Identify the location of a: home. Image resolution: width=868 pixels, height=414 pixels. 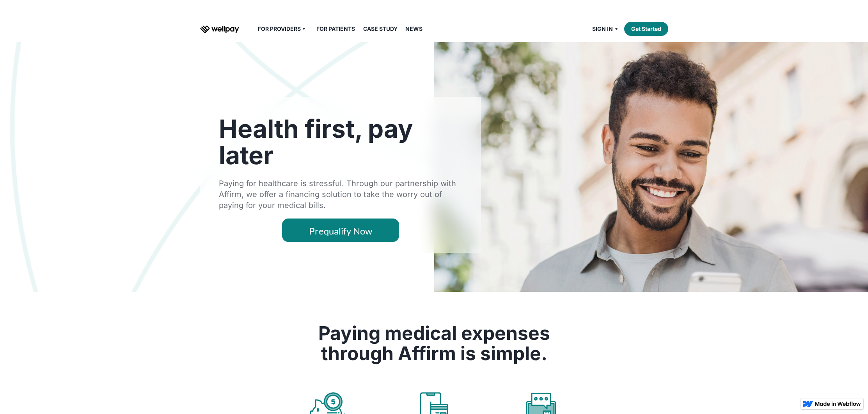
(219, 29).